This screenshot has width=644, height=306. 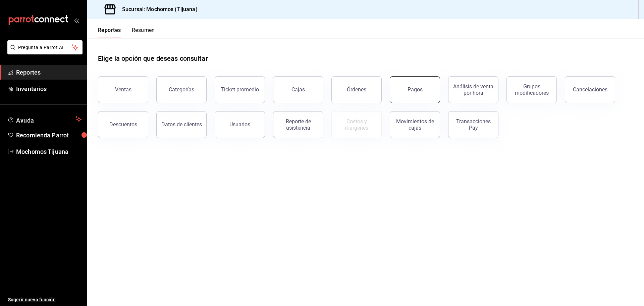 I want to click on div: Pagos, so click(x=415, y=89).